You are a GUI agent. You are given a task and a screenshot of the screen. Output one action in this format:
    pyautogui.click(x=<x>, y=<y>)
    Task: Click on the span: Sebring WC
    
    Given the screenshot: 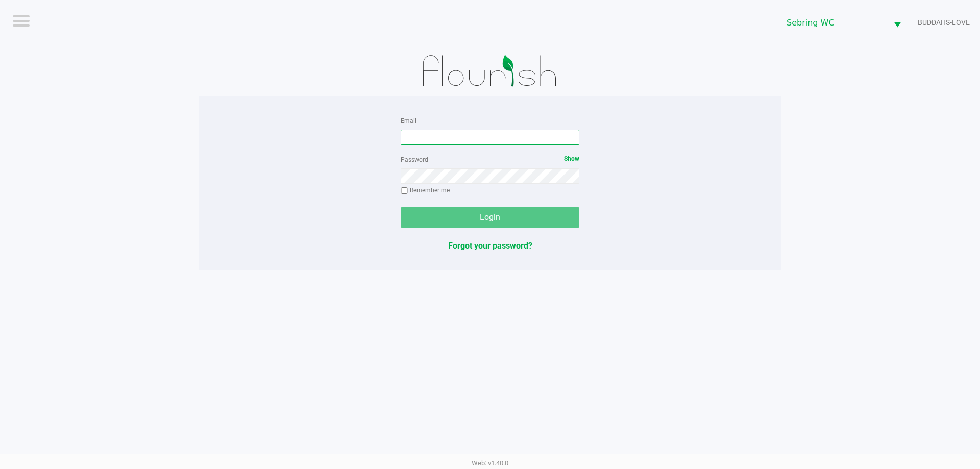 What is the action you would take?
    pyautogui.click(x=834, y=23)
    